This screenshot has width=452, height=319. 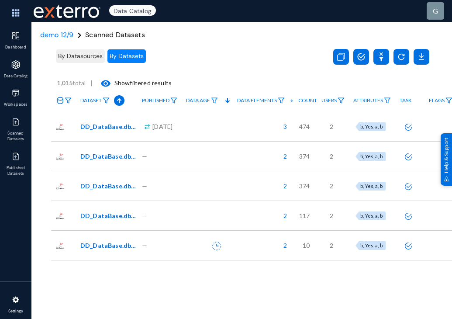 I want to click on a: Attributes, so click(x=372, y=100).